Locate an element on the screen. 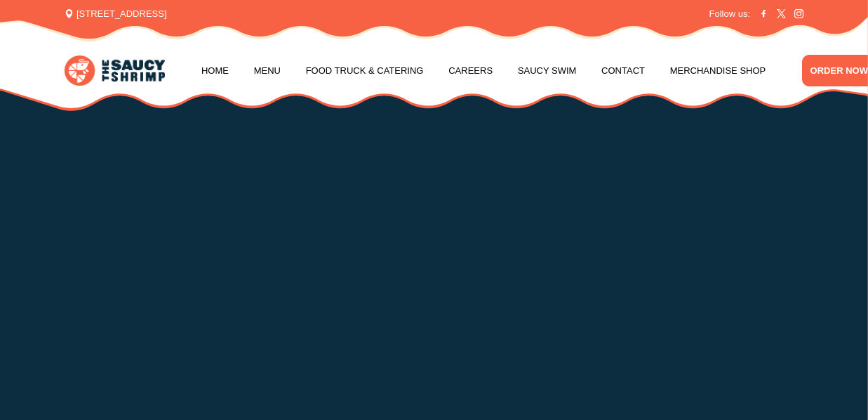 The image size is (868, 420). span: Follow us: is located at coordinates (730, 14).